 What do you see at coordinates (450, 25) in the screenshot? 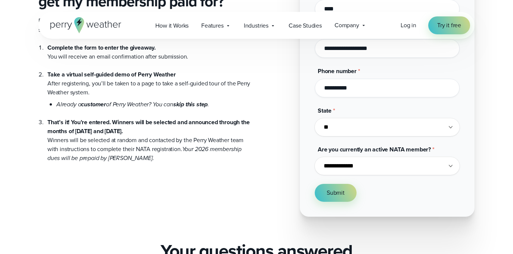
I see `span: Try it free` at bounding box center [450, 25].